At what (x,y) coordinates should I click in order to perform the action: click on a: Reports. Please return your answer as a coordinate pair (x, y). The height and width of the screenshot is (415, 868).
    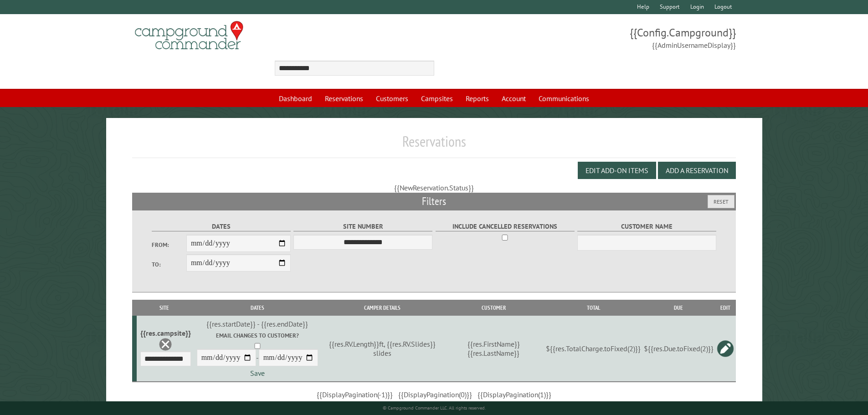
    Looking at the image, I should click on (477, 98).